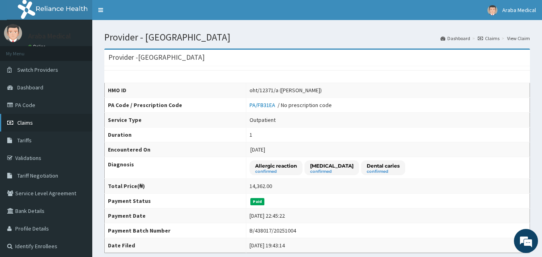 The height and width of the screenshot is (257, 542). Describe the element at coordinates (175, 245) in the screenshot. I see `th: Date Filed` at that location.